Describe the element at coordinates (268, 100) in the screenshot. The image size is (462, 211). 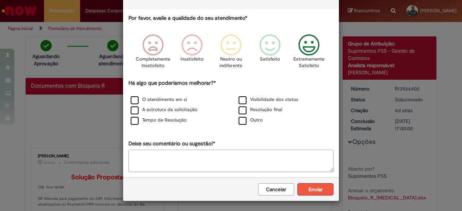
I see `label: Visibilidade dos status` at that location.